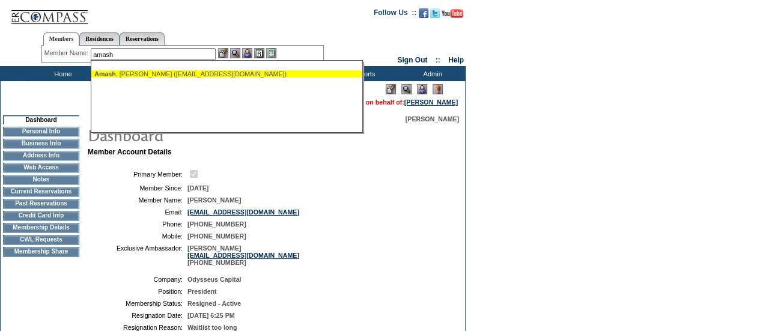  What do you see at coordinates (202, 292) in the screenshot?
I see `span: President` at bounding box center [202, 292].